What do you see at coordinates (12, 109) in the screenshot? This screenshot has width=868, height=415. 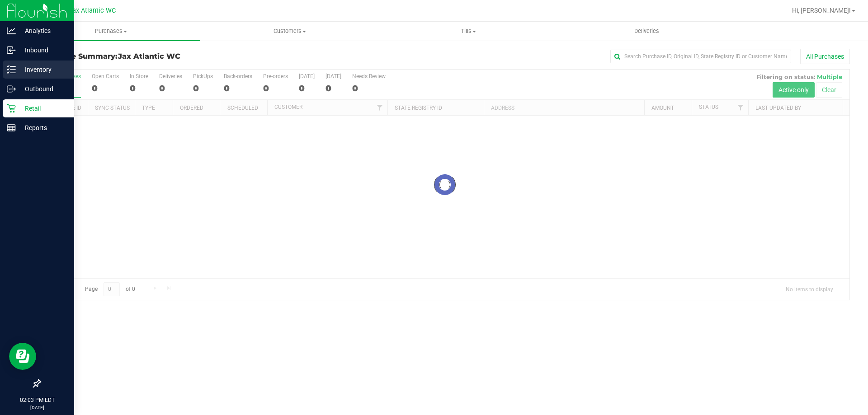 I see `inline-svg: Retail` at bounding box center [12, 109].